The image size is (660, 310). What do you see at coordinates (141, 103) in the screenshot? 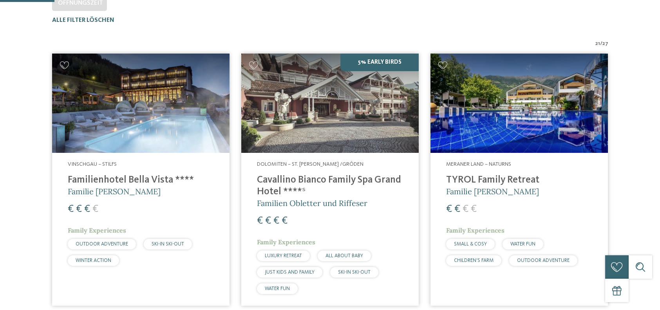
I see `img: Familienhotels gesucht? Hier findet ihr die besten!` at bounding box center [141, 103].